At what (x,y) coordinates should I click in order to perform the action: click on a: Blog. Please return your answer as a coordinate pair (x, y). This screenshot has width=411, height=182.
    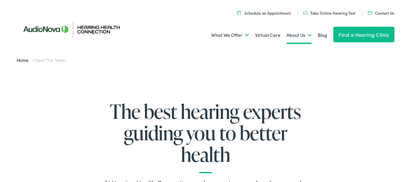
    Looking at the image, I should click on (323, 35).